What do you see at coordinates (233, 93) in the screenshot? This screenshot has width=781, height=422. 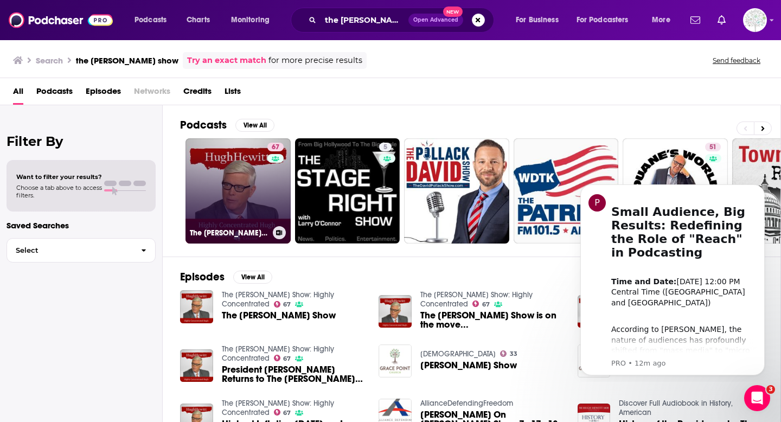 I see `a: Lists` at bounding box center [233, 93].